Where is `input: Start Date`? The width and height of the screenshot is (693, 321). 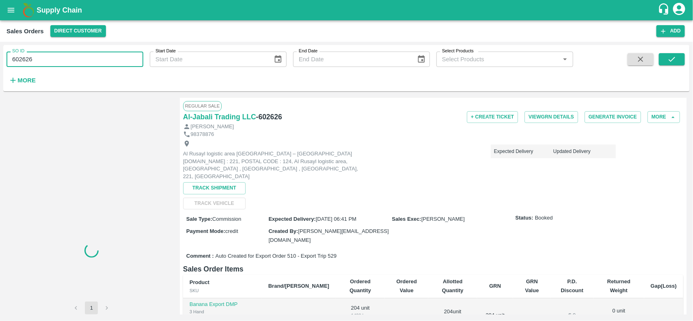
input: Start Date is located at coordinates (208, 59).